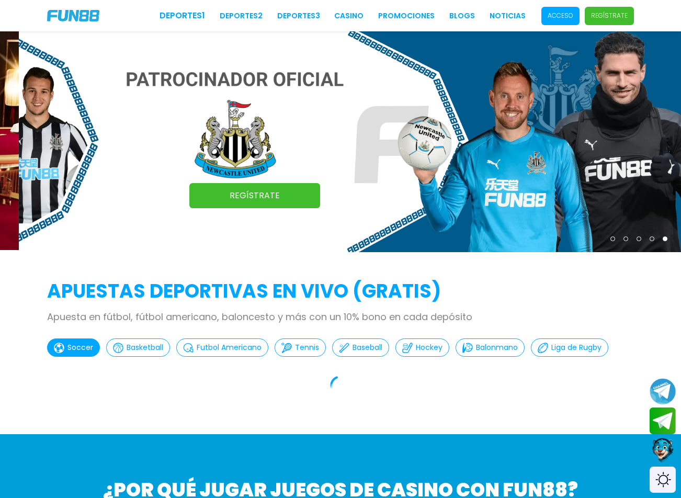  I want to click on button: Liga de Rugby, so click(570, 348).